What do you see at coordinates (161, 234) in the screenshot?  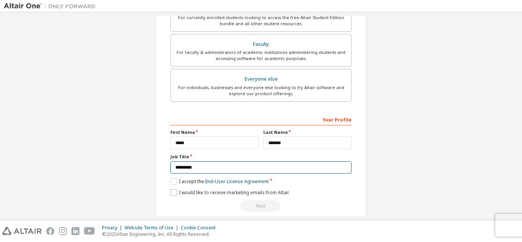 I see `p: © 2025 Altair Engineering, Inc. All Rights Reserved.` at bounding box center [161, 234].